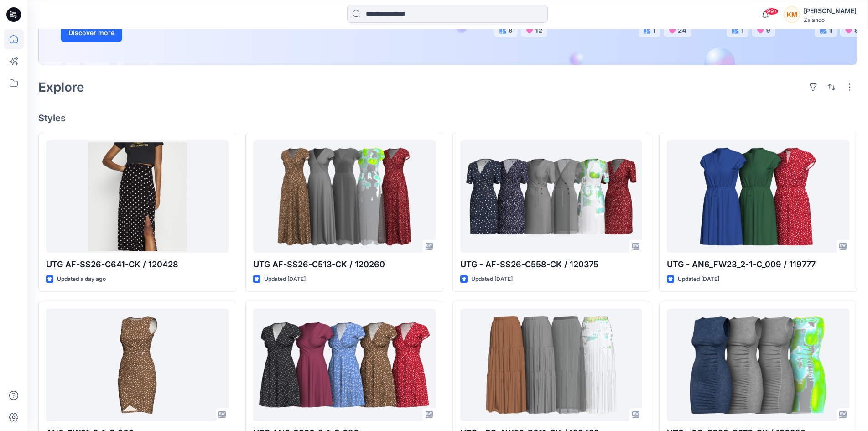 The image size is (868, 431). Describe the element at coordinates (81, 279) in the screenshot. I see `p: Updated a day ago` at that location.